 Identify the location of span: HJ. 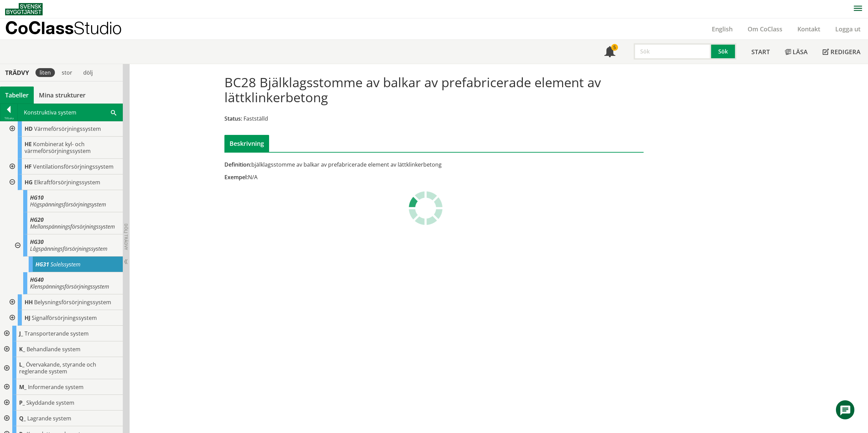
(27, 318).